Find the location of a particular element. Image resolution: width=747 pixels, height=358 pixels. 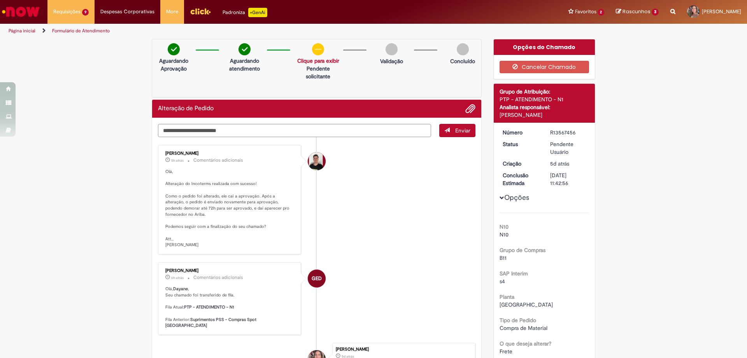

p: Aguardando Aprovação is located at coordinates (174, 65).